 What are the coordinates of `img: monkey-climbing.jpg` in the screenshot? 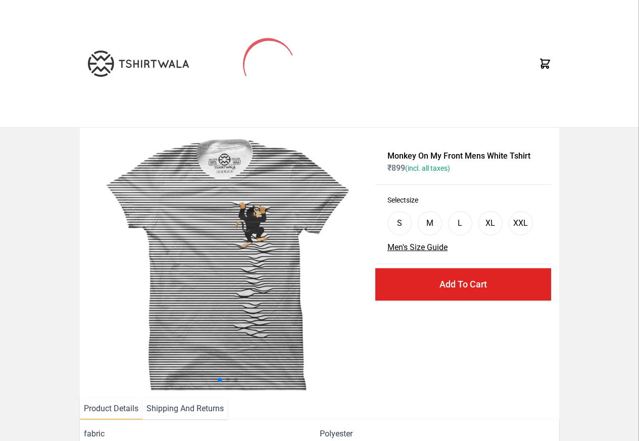 It's located at (227, 263).